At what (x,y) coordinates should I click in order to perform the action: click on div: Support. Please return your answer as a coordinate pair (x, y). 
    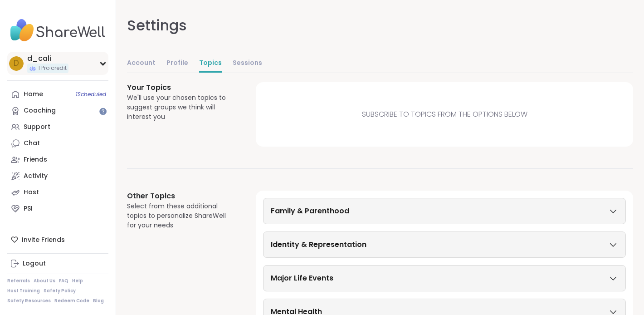
    Looking at the image, I should click on (36, 127).